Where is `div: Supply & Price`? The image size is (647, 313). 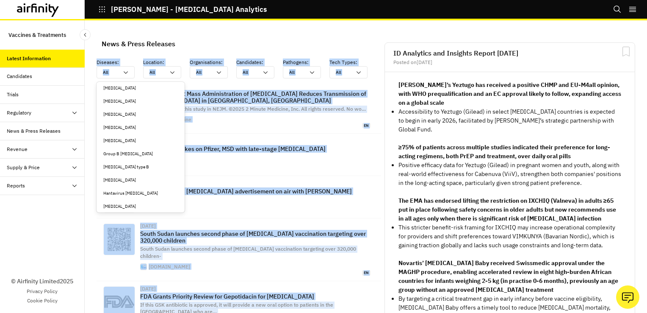
div: Supply & Price is located at coordinates (23, 167).